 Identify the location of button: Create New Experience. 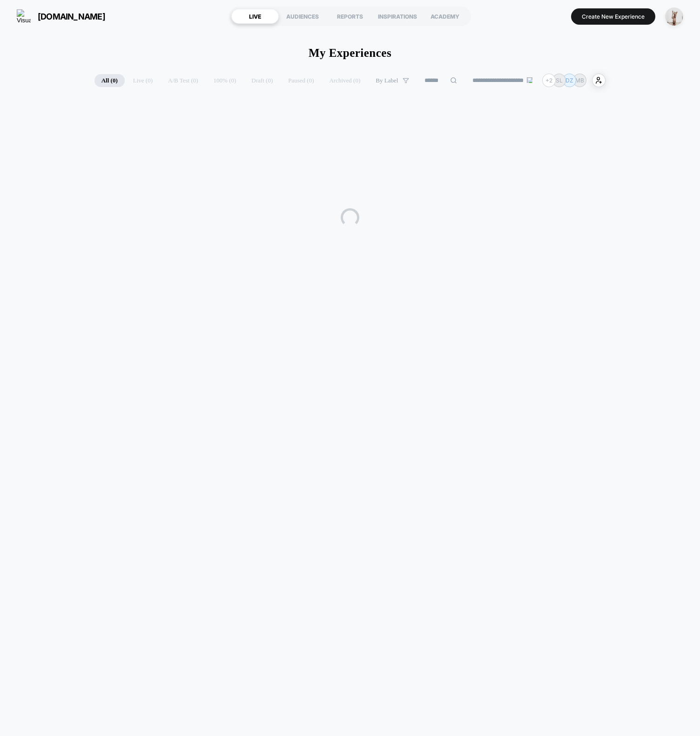
(613, 16).